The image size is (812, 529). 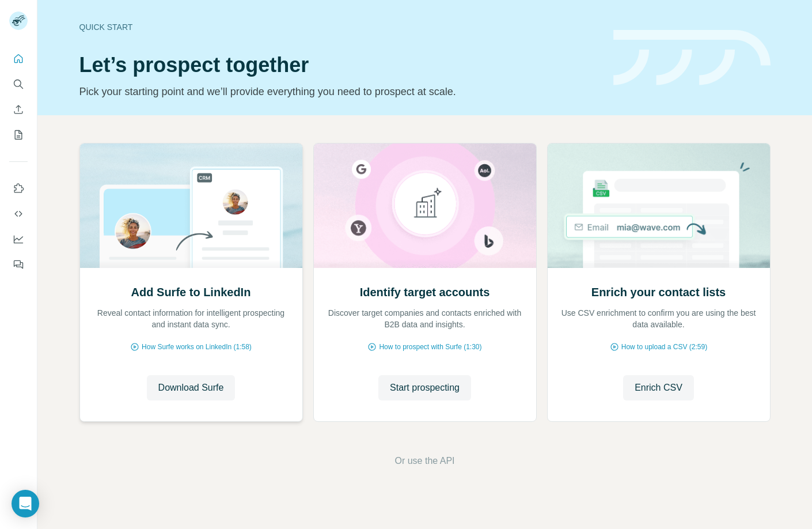 I want to click on span: Enrich CSV, so click(x=658, y=388).